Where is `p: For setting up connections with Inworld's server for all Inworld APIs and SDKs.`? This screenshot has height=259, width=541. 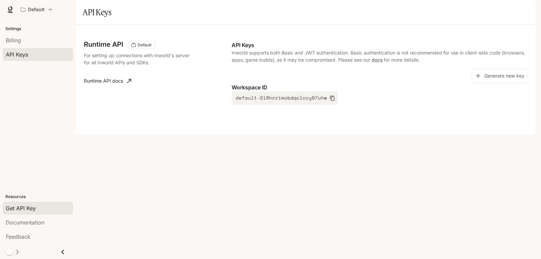 p: For setting up connections with Inworld's server for all Inworld APIs and SDKs. is located at coordinates (137, 59).